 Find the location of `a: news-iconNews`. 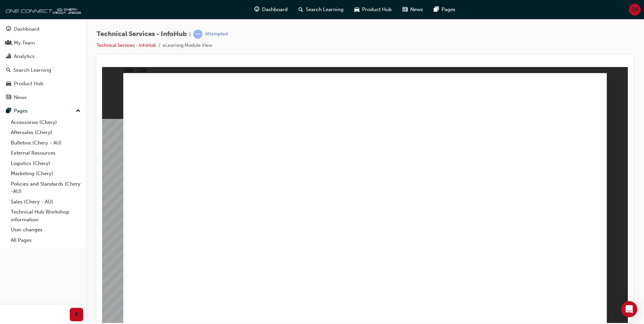

a: news-iconNews is located at coordinates (412, 9).